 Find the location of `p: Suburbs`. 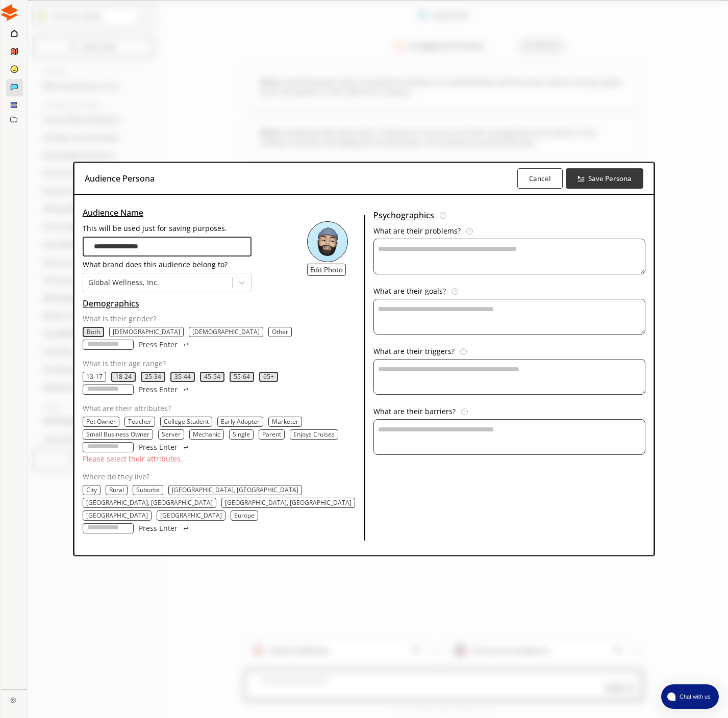

p: Suburbs is located at coordinates (148, 491).